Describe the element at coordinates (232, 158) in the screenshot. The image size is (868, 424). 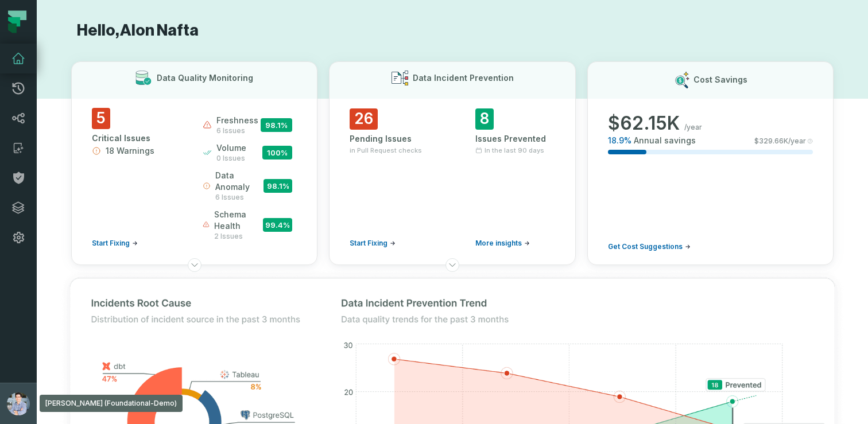
I see `span: 0 issues` at that location.